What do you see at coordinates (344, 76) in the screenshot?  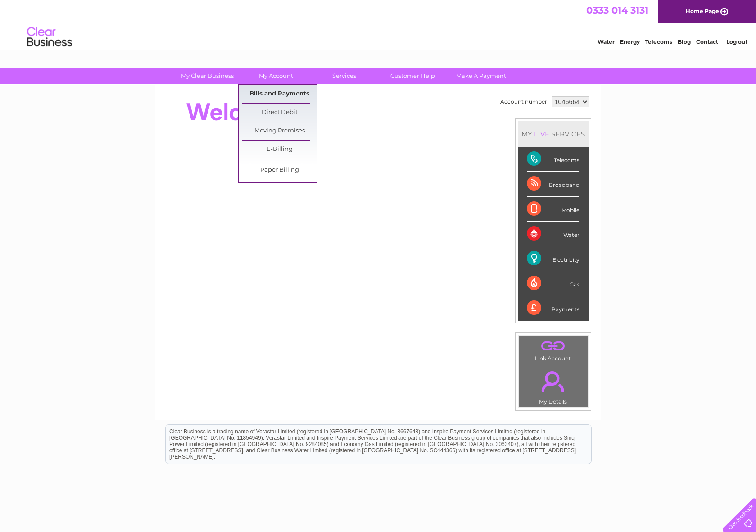 I see `a: Services` at bounding box center [344, 76].